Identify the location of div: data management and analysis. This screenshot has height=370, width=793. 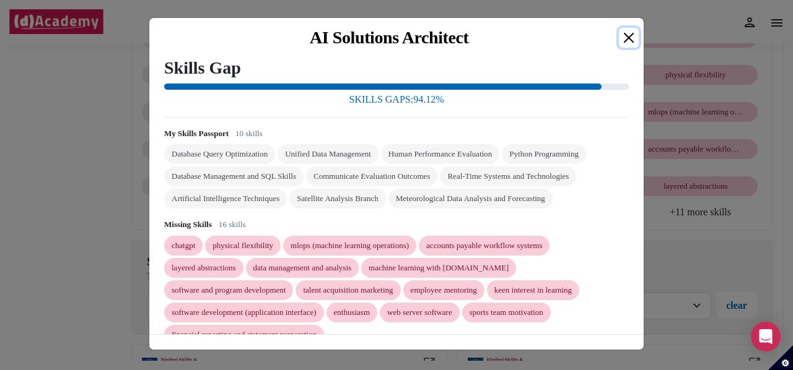
(302, 268).